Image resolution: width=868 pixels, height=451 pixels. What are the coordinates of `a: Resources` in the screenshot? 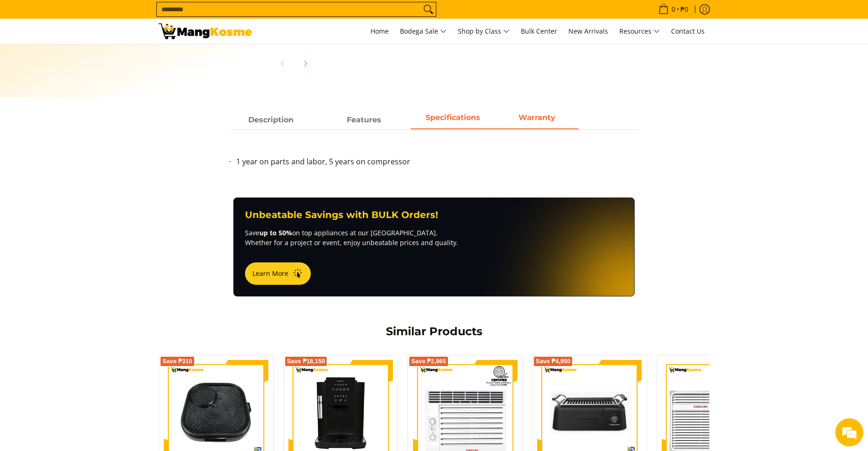 It's located at (639, 31).